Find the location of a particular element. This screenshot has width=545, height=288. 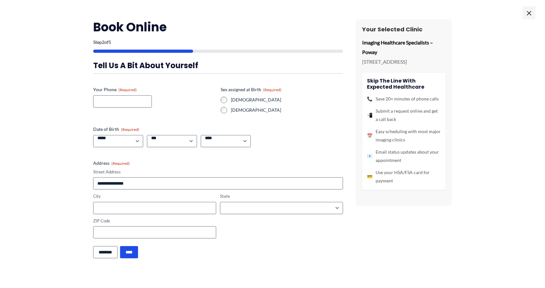

label: ZIP Code is located at coordinates (155, 221).